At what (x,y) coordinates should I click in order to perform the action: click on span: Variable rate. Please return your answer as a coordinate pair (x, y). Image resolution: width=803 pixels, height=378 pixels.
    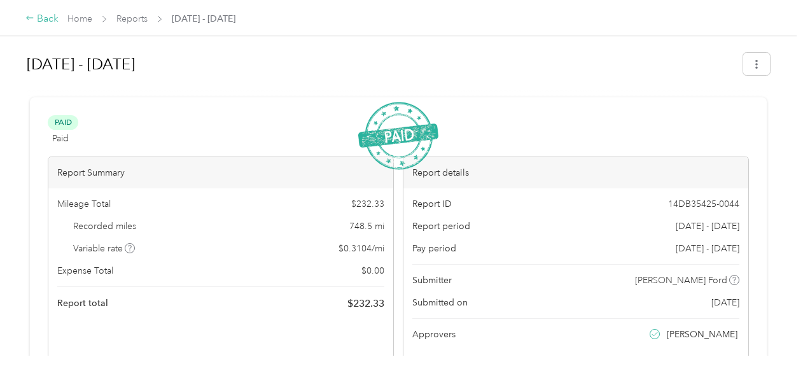
    Looking at the image, I should click on (104, 248).